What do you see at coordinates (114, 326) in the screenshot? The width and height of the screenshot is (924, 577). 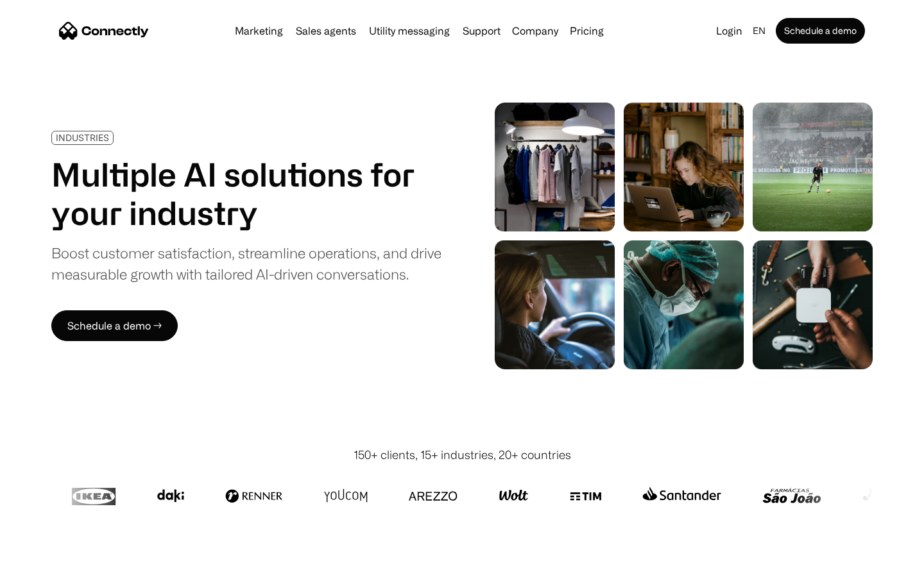 I see `a: Schedule a demo →` at bounding box center [114, 326].